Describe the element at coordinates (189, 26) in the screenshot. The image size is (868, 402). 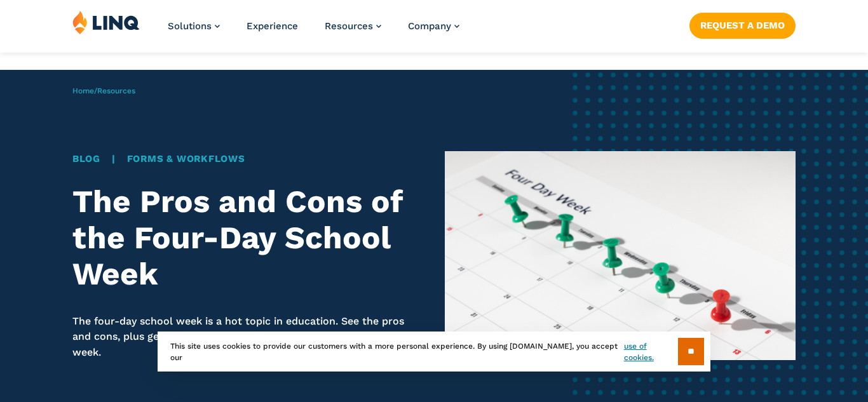
I see `span: Solutions` at that location.